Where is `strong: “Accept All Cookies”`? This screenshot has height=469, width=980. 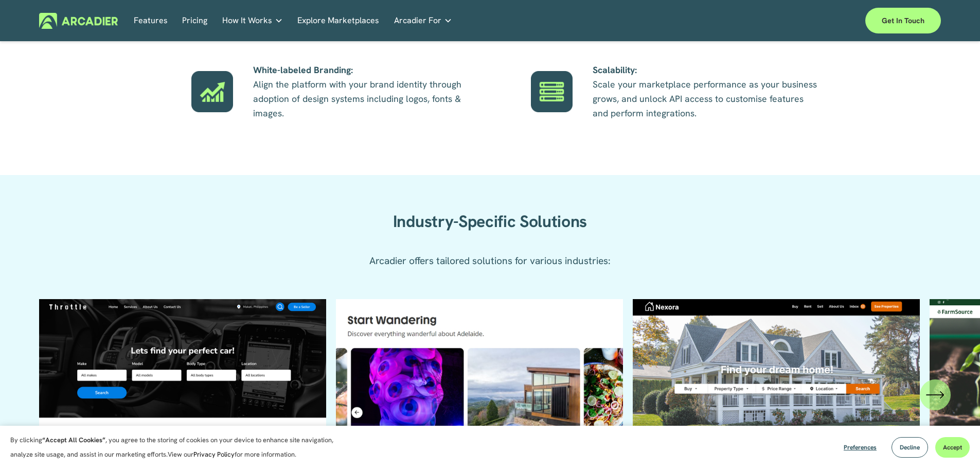 strong: “Accept All Cookies” is located at coordinates (74, 439).